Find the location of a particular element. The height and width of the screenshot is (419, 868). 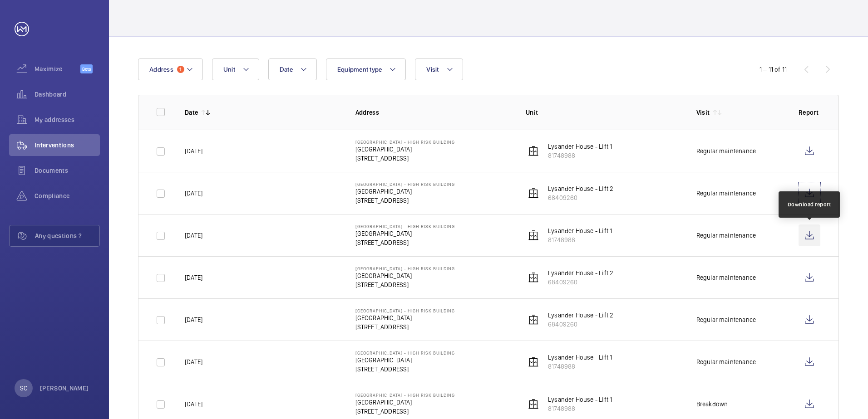

button: Visit is located at coordinates (438, 70).